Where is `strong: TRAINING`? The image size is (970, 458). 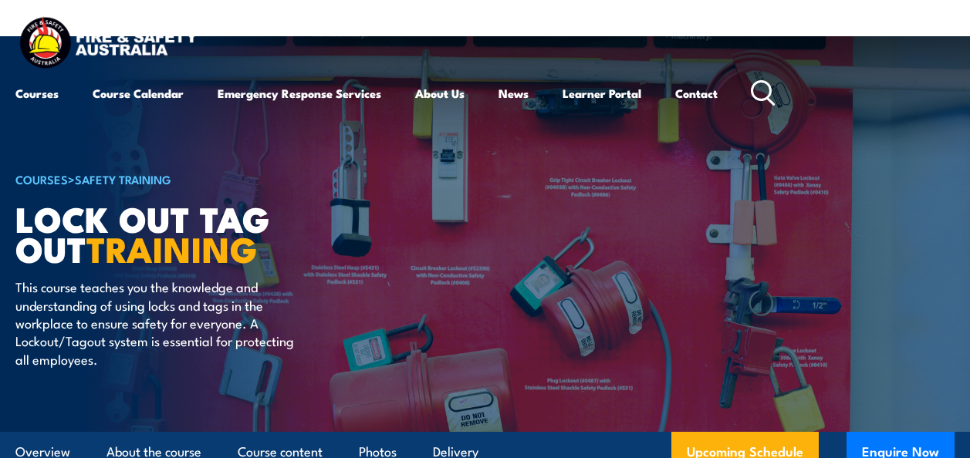 strong: TRAINING is located at coordinates (172, 248).